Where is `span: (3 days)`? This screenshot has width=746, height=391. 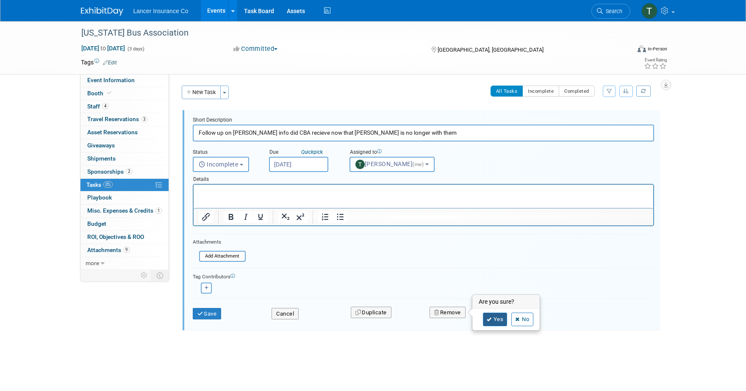
span: (3 days) is located at coordinates (136, 49).